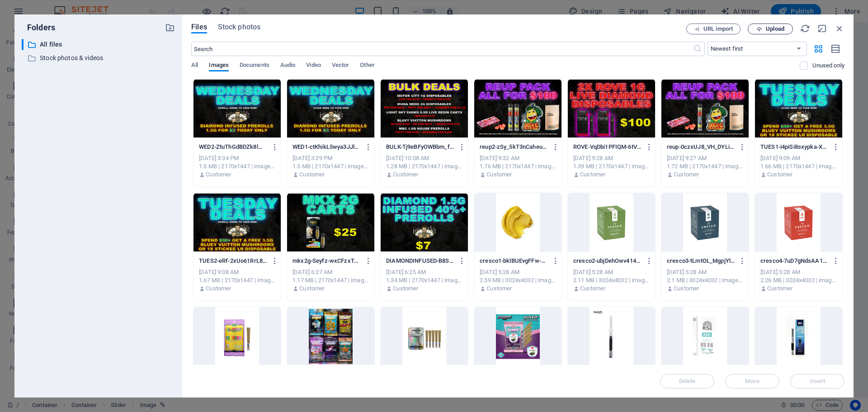 The image size is (868, 412). Describe the element at coordinates (194, 66) in the screenshot. I see `span: All` at that location.